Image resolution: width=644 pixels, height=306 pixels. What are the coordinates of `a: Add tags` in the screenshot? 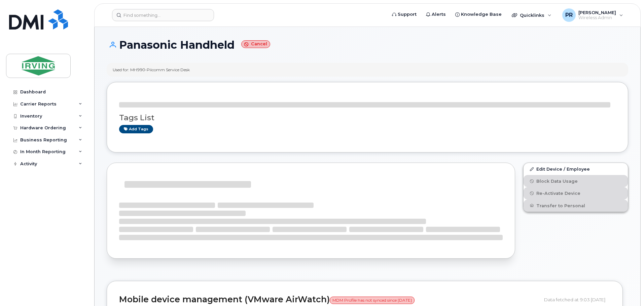 It's located at (136, 129).